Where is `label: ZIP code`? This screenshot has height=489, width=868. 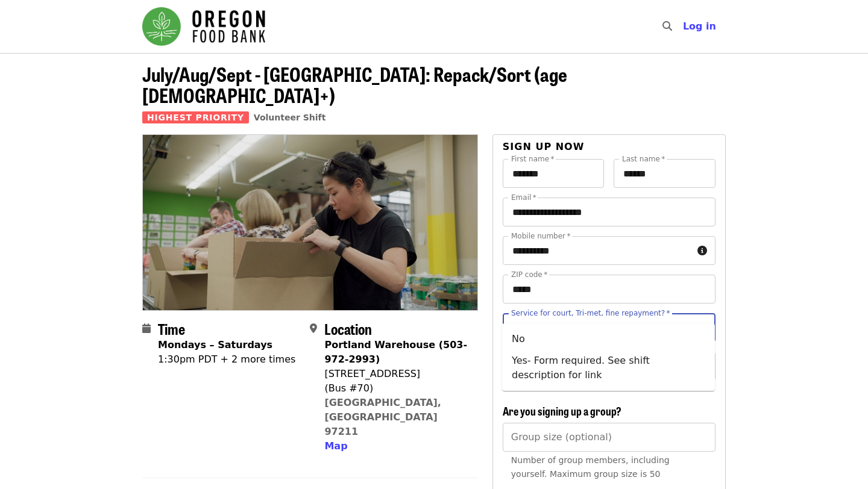 label: ZIP code is located at coordinates (529, 275).